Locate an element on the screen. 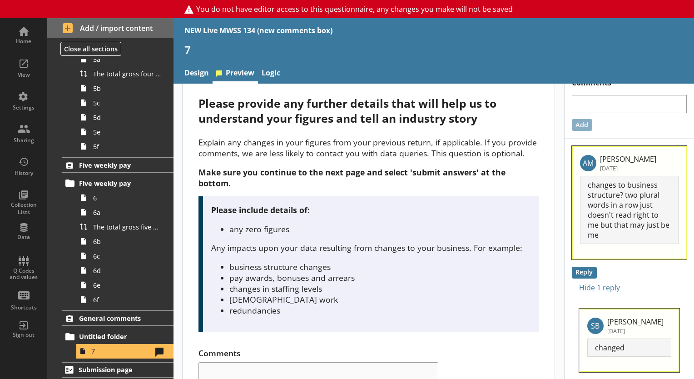  a: 6f is located at coordinates (125, 299).